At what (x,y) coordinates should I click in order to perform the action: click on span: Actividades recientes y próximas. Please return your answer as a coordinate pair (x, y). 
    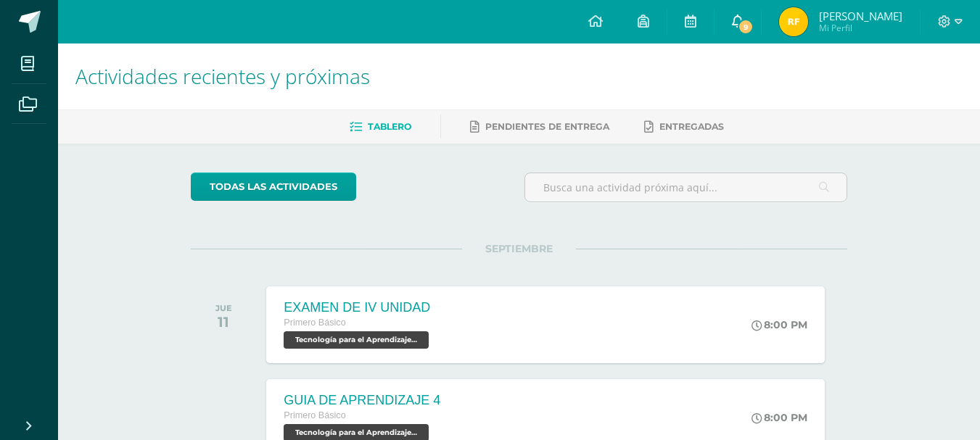
    Looking at the image, I should click on (222, 76).